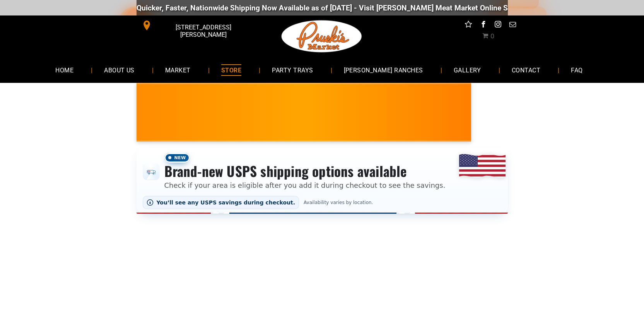 This screenshot has height=321, width=644. I want to click on a: GALLERY, so click(468, 70).